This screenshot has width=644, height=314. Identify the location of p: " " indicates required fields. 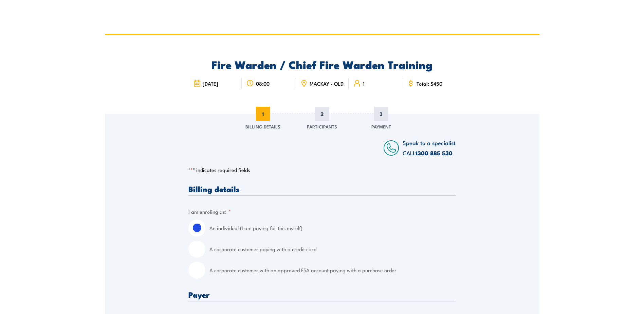
(322, 170).